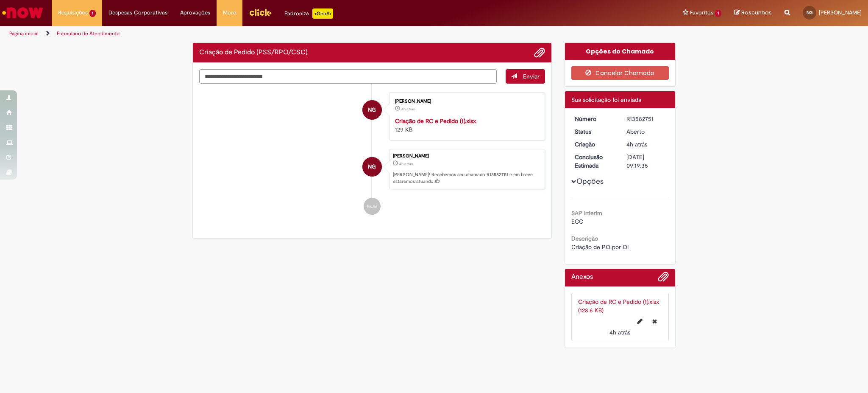  What do you see at coordinates (254, 53) in the screenshot?
I see `h2: Criação de Pedido (PSS/RPO/CSC) Histórico de tíquete` at bounding box center [254, 53].